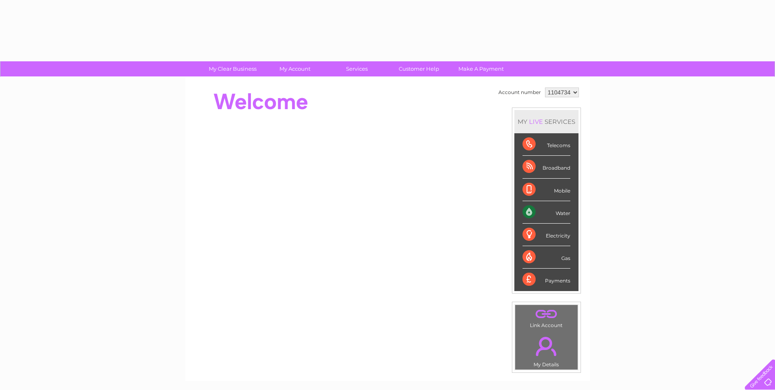 The image size is (775, 390). Describe the element at coordinates (546, 235) in the screenshot. I see `div: Electricity` at that location.